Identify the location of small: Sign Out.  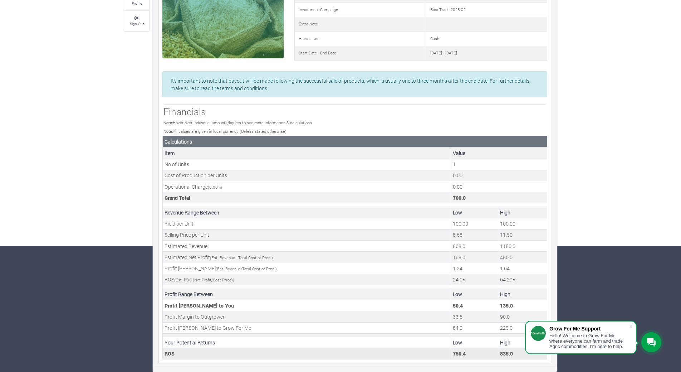
(137, 24).